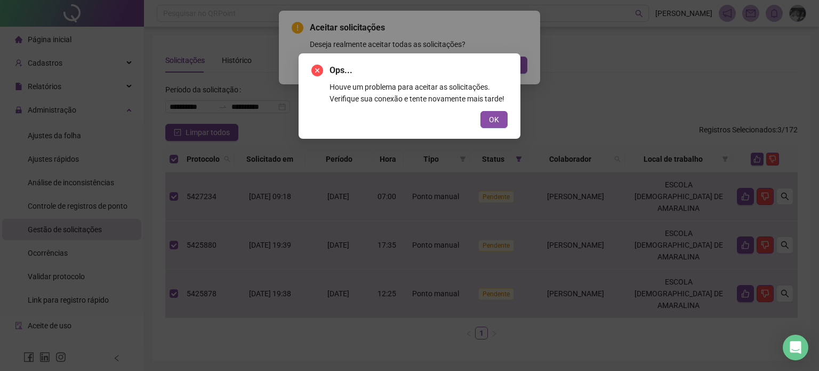  What do you see at coordinates (419, 93) in the screenshot?
I see `div: Houve um problema para aceitar as solicitações. Verifique sua conexão e tente novamente mais tarde!` at bounding box center [419, 93].